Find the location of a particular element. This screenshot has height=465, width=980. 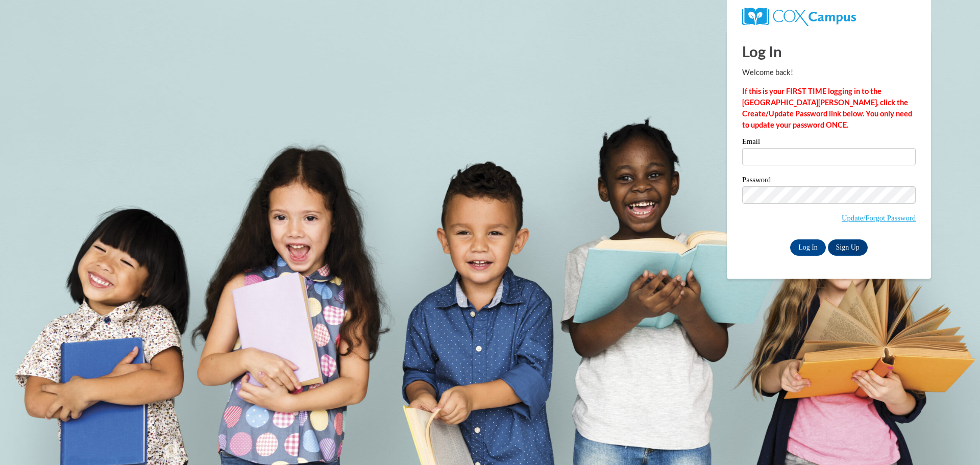

label: Email is located at coordinates (829, 143).